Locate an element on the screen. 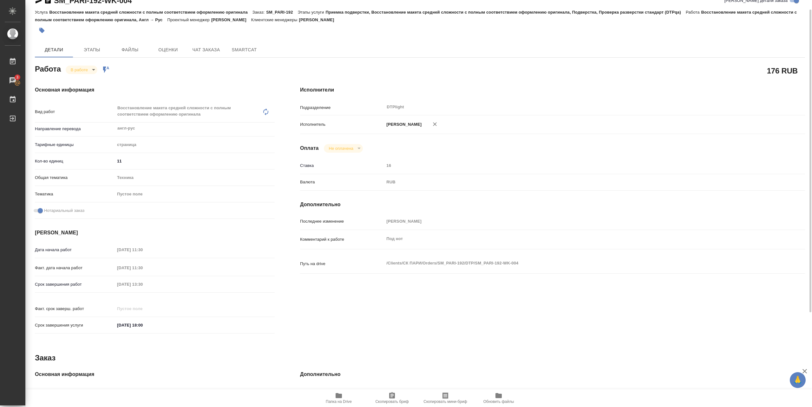 The image size is (812, 407). p: Вид работ is located at coordinates (75, 112).